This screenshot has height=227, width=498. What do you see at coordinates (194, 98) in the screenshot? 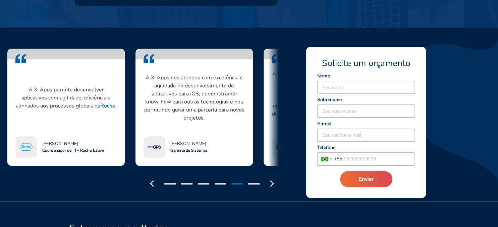
I see `p: A X-Apps nos atendeu com excelência e agilidade no desenvolvimento de aplicativos para iOS, demon...` at bounding box center [194, 98].